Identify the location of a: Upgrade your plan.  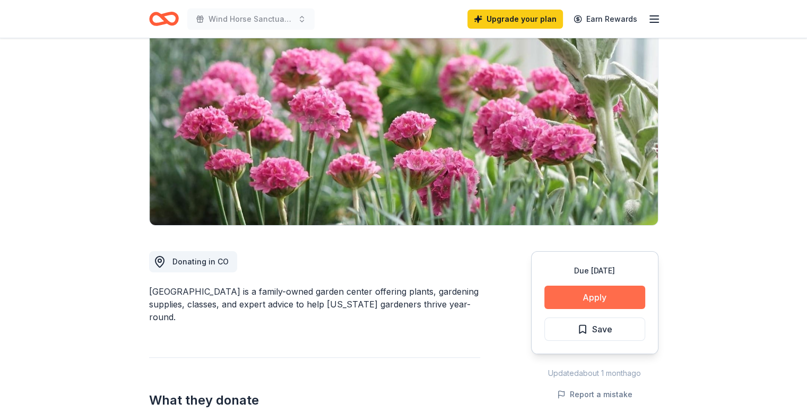
(515, 19).